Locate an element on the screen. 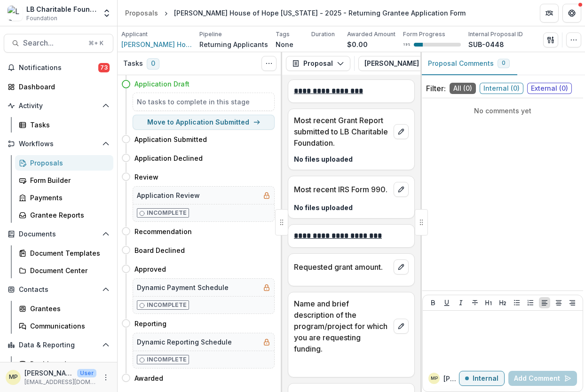  button: Heading 2 is located at coordinates (503, 302).